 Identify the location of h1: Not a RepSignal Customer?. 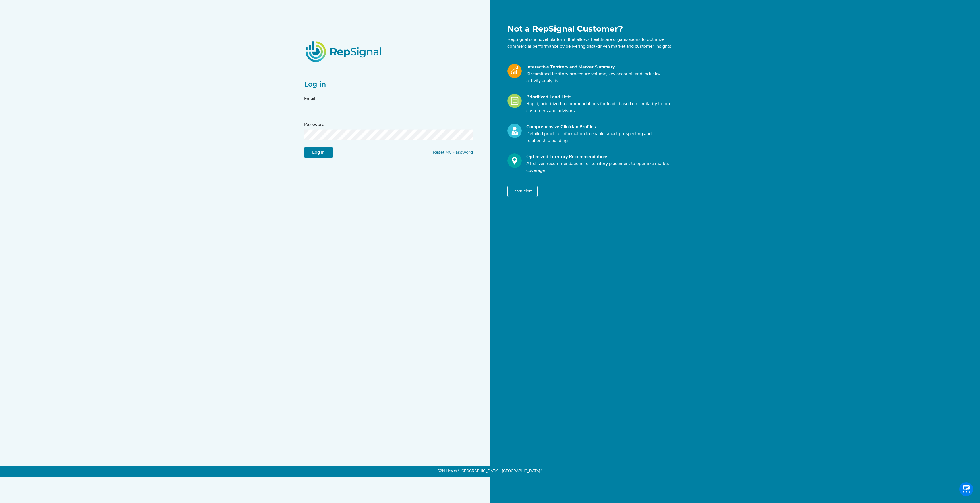
(590, 29).